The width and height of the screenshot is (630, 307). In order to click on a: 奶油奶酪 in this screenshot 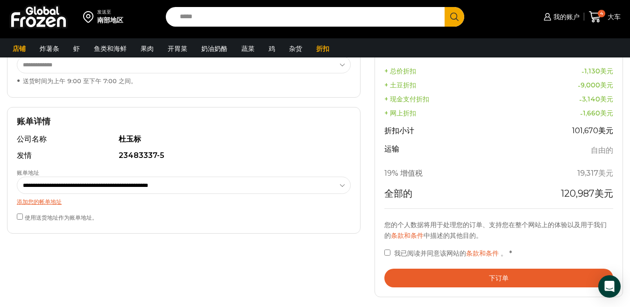, I will do `click(214, 49)`.